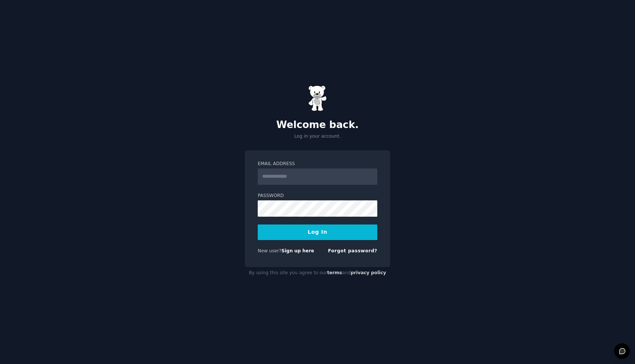 Image resolution: width=635 pixels, height=364 pixels. What do you see at coordinates (318, 125) in the screenshot?
I see `h2: Welcome back.` at bounding box center [318, 125].